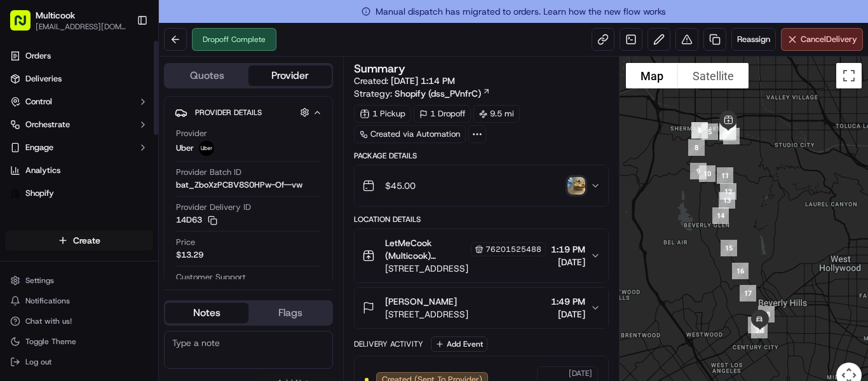 The width and height of the screenshot is (868, 381). I want to click on button: Create, so click(79, 240).